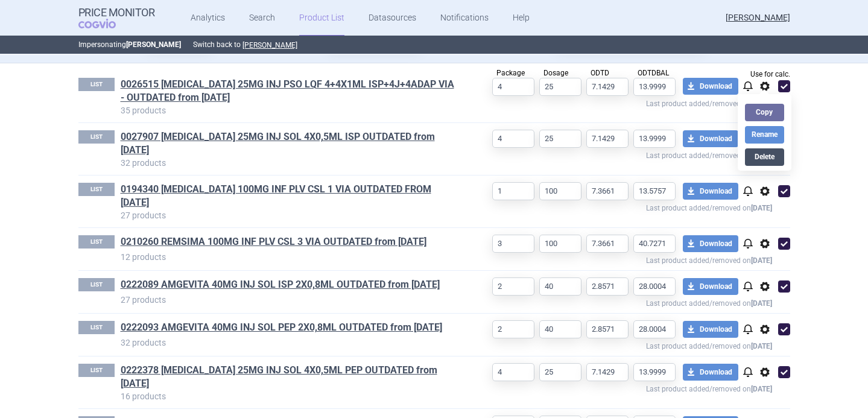 The image size is (868, 418). I want to click on h1: 0222093 AMGEVITA 40MG INJ SOL PEP 2X0,8ML OUTDATED from 9.2.2022, so click(287, 329).